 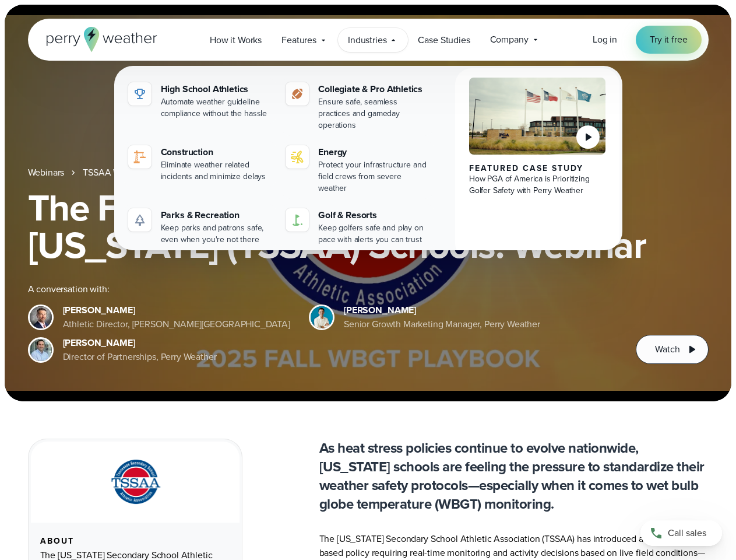 I want to click on div: Golf & Resorts, so click(x=374, y=215).